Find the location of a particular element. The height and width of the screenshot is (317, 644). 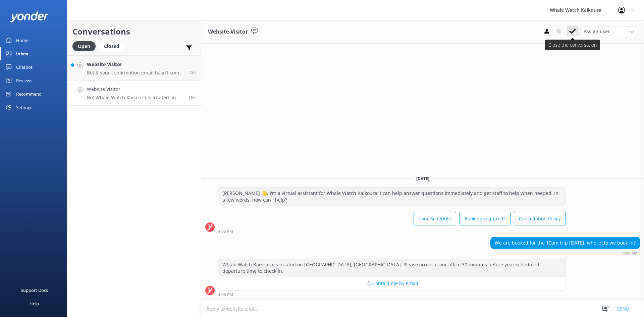

span: Sep 08 2025 05:57pm (UTC +12:00) Pacific/Auckland is located at coordinates (192, 72).